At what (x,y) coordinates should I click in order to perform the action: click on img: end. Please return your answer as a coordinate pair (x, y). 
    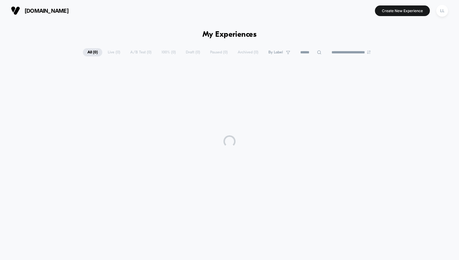
    Looking at the image, I should click on (369, 52).